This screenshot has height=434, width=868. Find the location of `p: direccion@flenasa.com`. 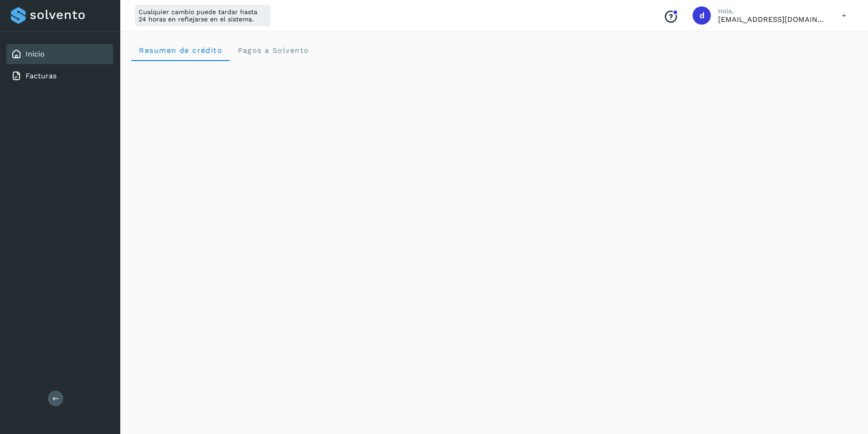

p: direccion@flenasa.com is located at coordinates (773, 19).